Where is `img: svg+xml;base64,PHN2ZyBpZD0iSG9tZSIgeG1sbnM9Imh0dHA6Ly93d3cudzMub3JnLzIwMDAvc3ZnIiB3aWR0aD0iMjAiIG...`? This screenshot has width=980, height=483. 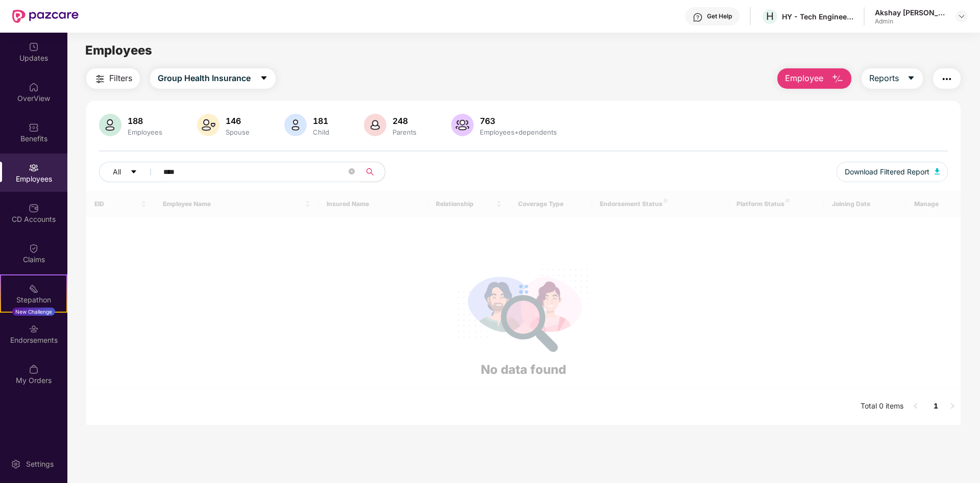
img: svg+xml;base64,PHN2ZyBpZD0iSG9tZSIgeG1sbnM9Imh0dHA6Ly93d3cudzMub3JnLzIwMDAvc3ZnIiB3aWR0aD0iMjAiIG... is located at coordinates (33, 87).